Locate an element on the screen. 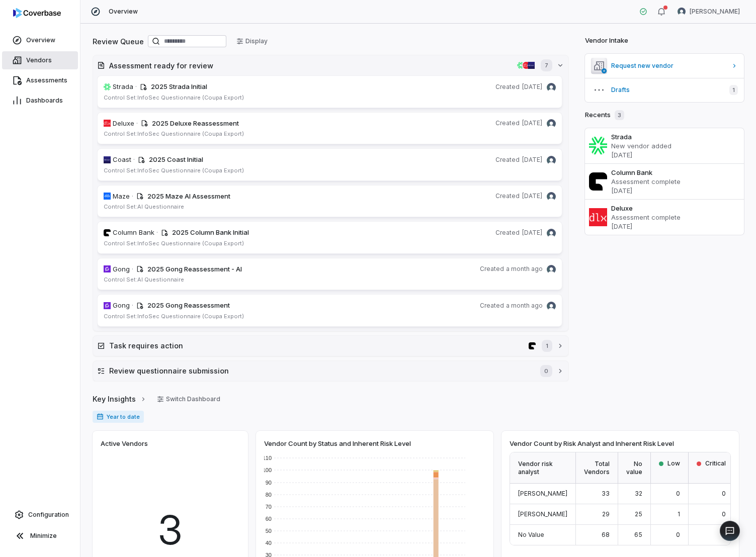 The height and width of the screenshot is (557, 756). button: Display is located at coordinates (252, 41).